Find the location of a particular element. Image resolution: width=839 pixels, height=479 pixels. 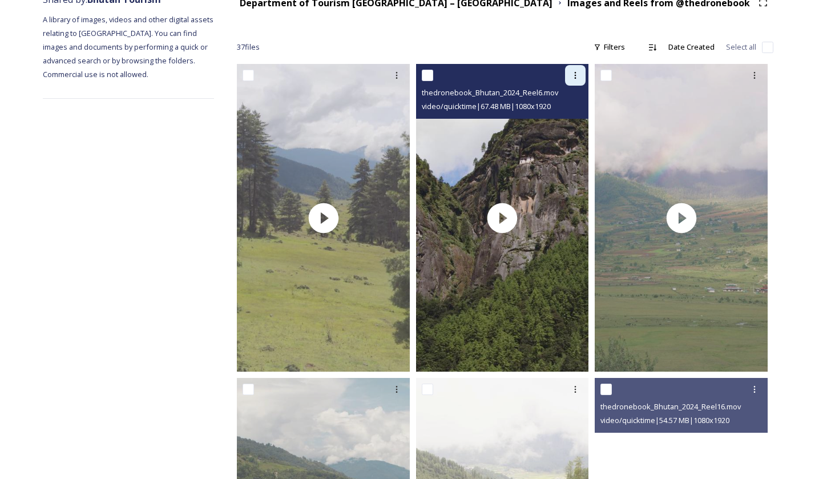

span: thedronebook_Bhutan_2024_Reel16.mov is located at coordinates (671, 406).